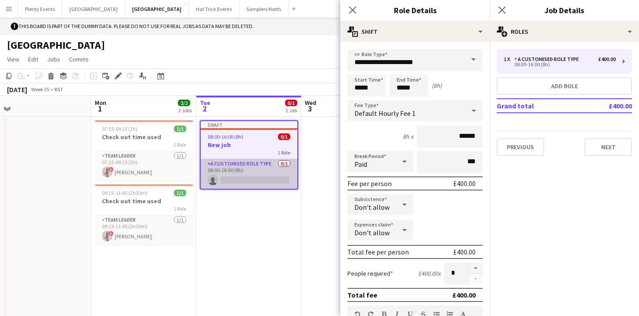 The image size is (639, 316). I want to click on a: Comms, so click(79, 59).